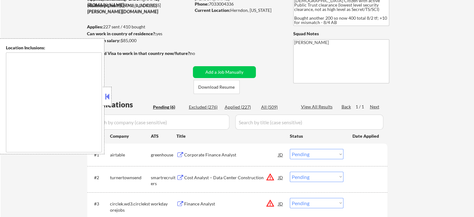  What do you see at coordinates (139, 41) in the screenshot?
I see `div: $85,000` at bounding box center [139, 41].